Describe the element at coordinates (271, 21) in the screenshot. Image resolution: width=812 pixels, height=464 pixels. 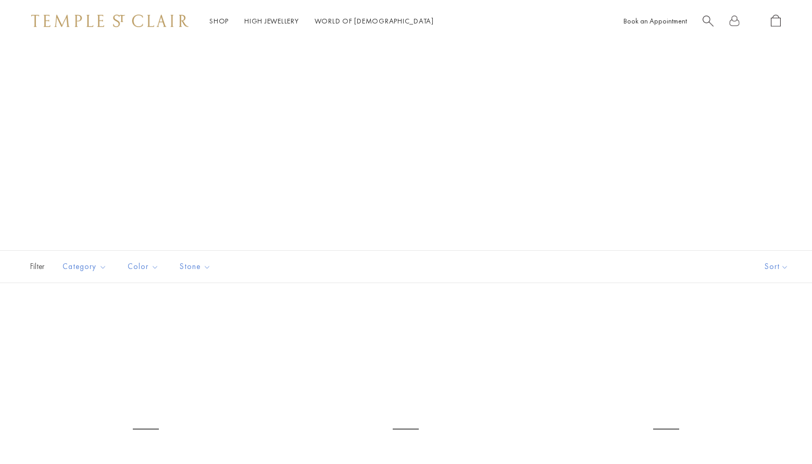
I see `a: High JewelleryHigh Jewellery` at that location.